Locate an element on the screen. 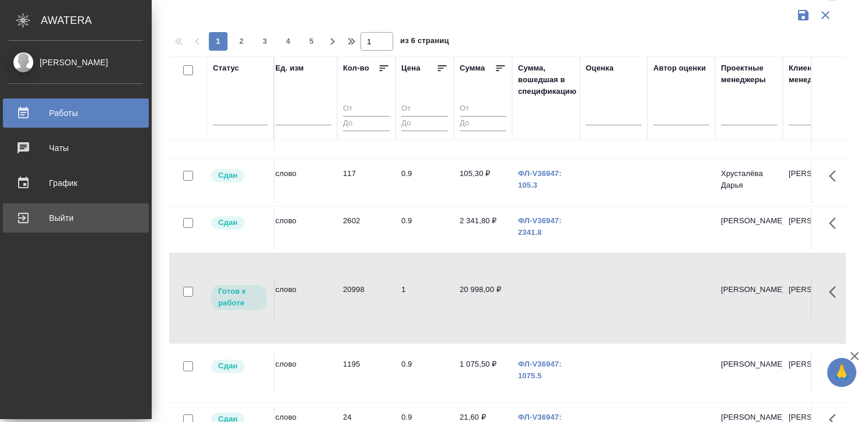 This screenshot has height=422, width=868. span: 3 is located at coordinates (265, 41).